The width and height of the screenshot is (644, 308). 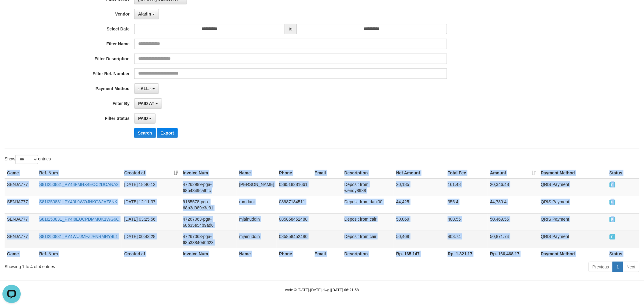 What do you see at coordinates (134, 265) in the screenshot?
I see `div: Showing 1 to 4 of 4 entries` at bounding box center [134, 265].